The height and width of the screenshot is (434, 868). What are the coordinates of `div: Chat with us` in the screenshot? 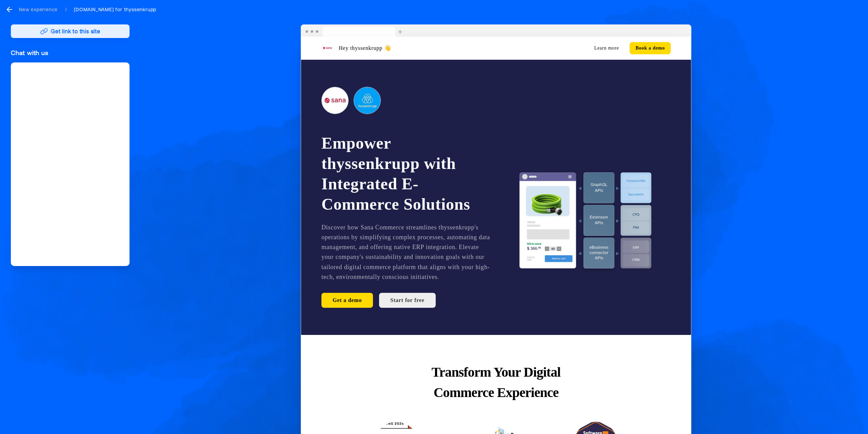 It's located at (71, 53).